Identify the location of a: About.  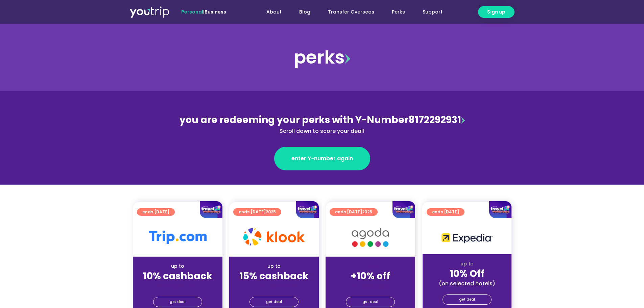
(274, 12).